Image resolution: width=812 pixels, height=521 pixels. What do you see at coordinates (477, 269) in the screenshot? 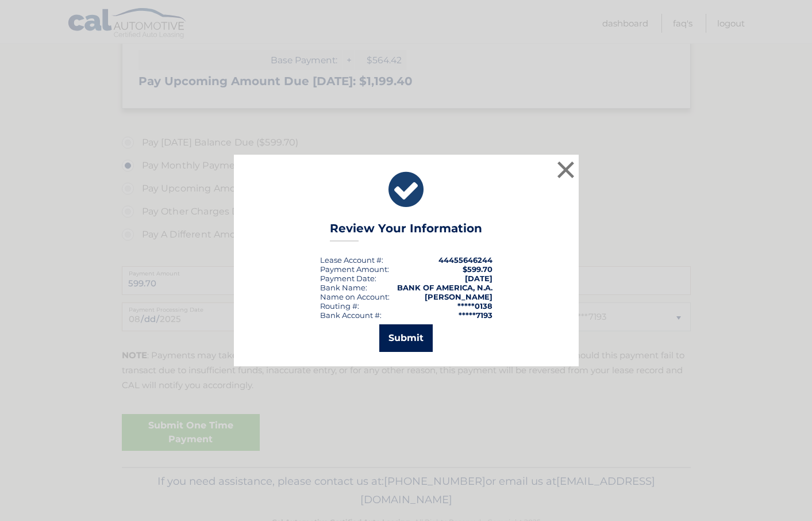
I see `span: $599.70` at bounding box center [477, 269].